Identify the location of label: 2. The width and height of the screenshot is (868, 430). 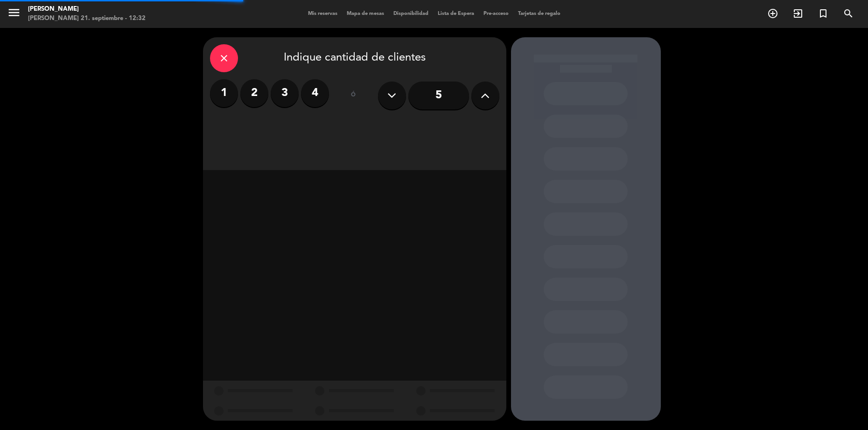
(254, 93).